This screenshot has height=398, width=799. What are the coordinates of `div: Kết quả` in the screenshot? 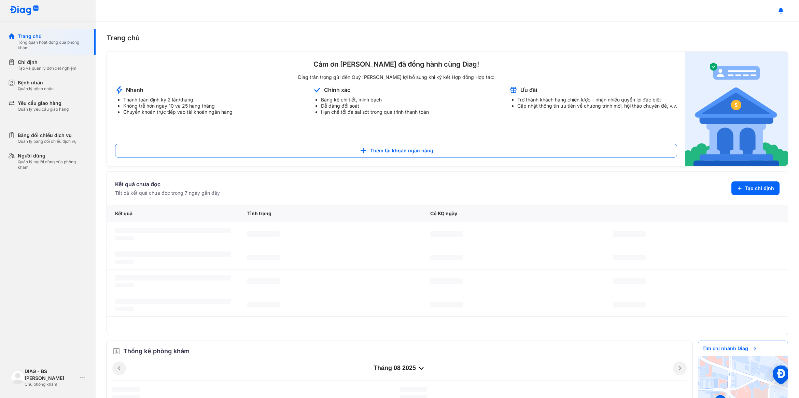 It's located at (173, 213).